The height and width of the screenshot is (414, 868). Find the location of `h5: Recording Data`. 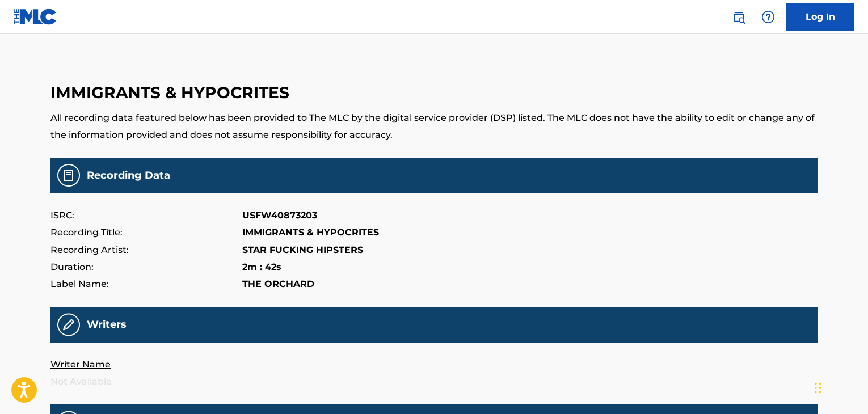

h5: Recording Data is located at coordinates (128, 175).